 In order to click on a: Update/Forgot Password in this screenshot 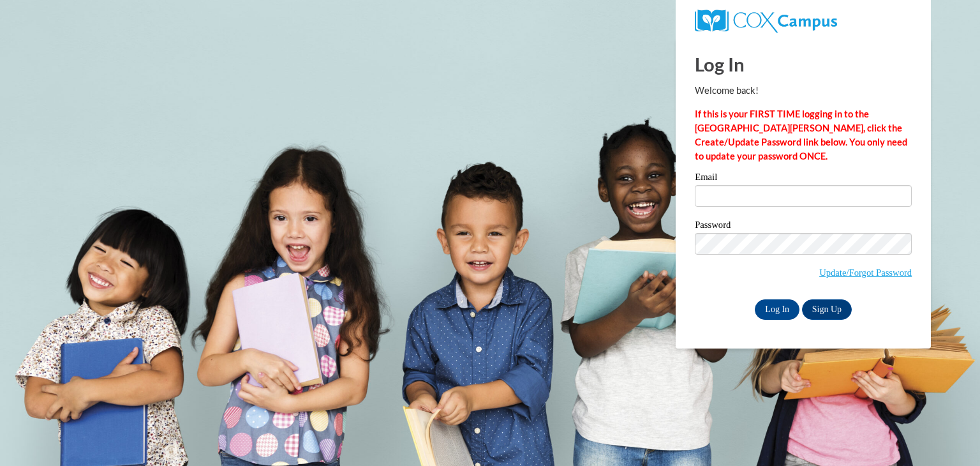, I will do `click(865, 272)`.